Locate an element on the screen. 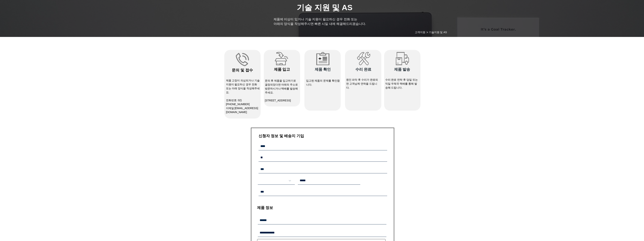  span: ​이메일: is located at coordinates (242, 110).